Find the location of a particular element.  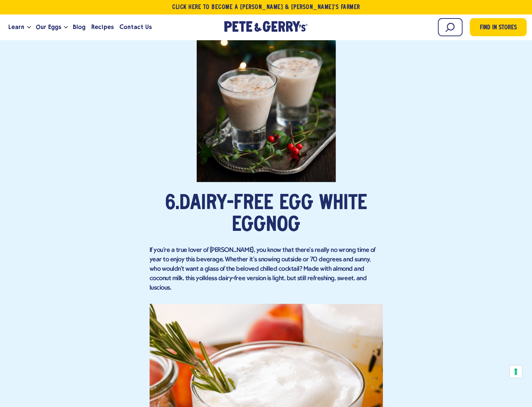

a: Learn is located at coordinates (16, 27).